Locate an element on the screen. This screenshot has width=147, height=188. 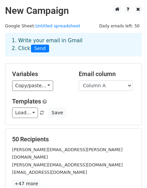
div: Chat Widget is located at coordinates (131, 171).